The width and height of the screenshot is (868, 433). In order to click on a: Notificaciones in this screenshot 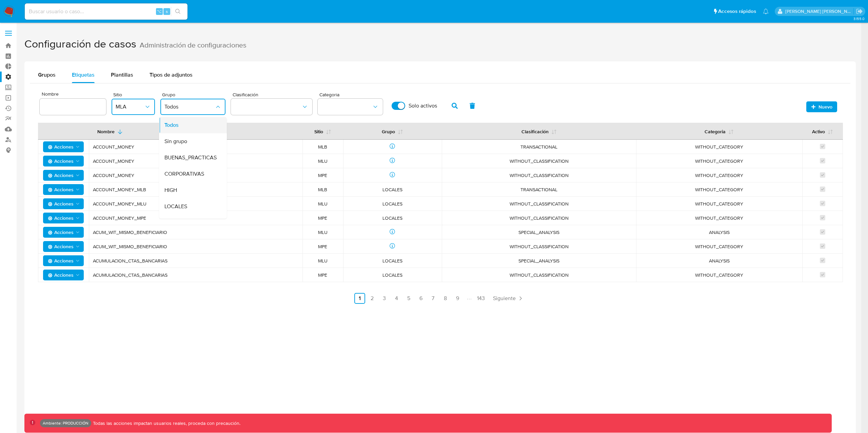, I will do `click(766, 11)`.